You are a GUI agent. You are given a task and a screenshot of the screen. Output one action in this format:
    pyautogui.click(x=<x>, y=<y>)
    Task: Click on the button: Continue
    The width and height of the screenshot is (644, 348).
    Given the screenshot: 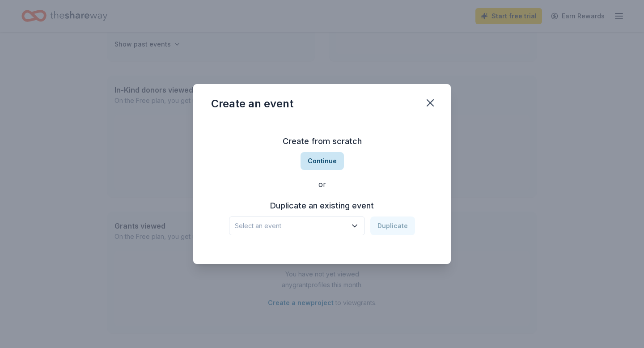 What is the action you would take?
    pyautogui.click(x=322, y=161)
    